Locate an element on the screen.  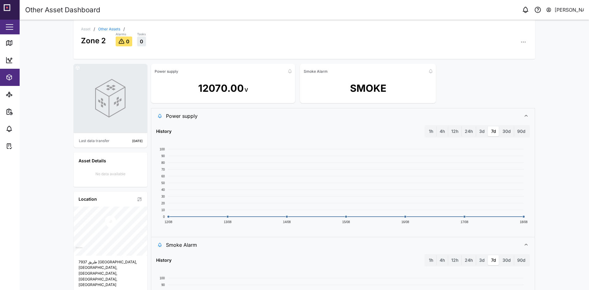
div: Smoke Alarm is located at coordinates (316, 71).